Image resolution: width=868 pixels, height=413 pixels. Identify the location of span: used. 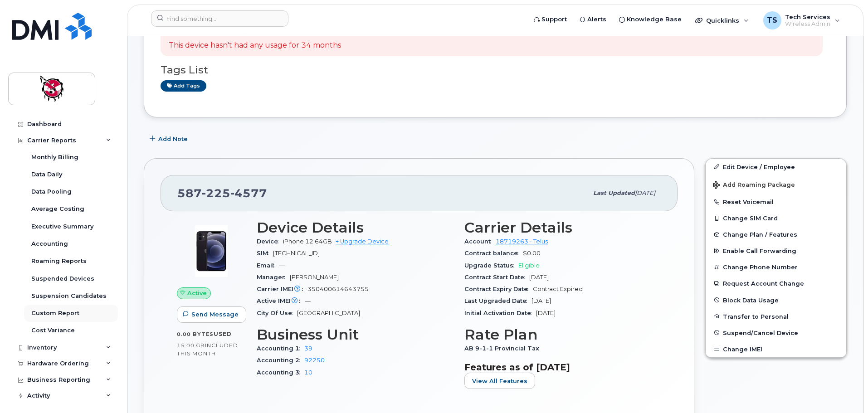
(223, 334).